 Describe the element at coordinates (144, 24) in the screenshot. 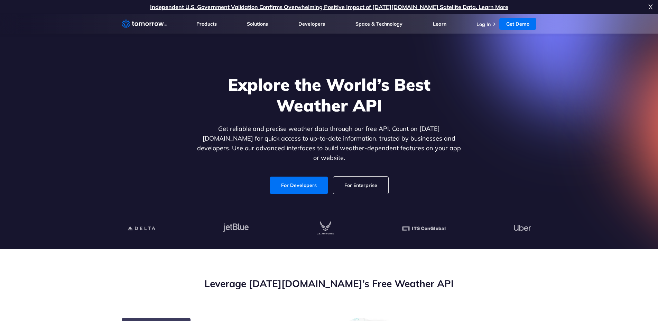

I see `a: Home link` at that location.